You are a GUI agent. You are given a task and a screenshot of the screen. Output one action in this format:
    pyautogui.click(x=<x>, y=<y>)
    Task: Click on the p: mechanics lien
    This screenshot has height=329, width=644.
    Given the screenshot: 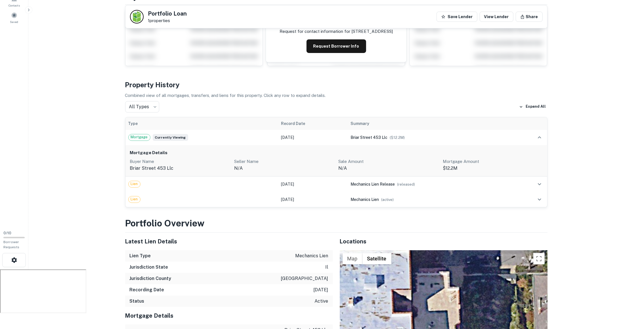 What is the action you would take?
    pyautogui.click(x=312, y=256)
    